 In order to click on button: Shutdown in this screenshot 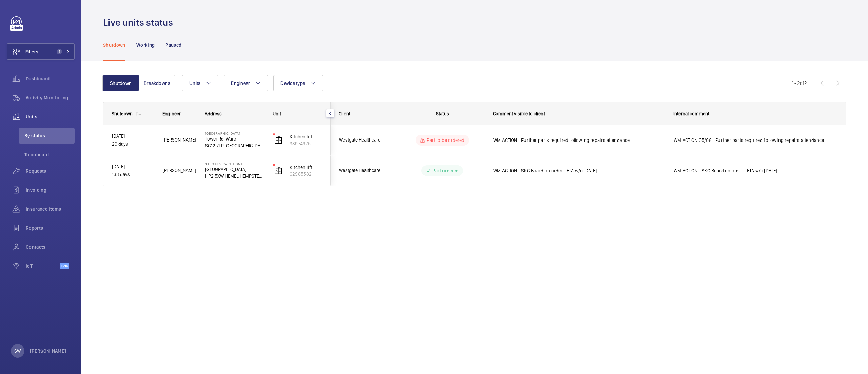, I will do `click(121, 83)`.